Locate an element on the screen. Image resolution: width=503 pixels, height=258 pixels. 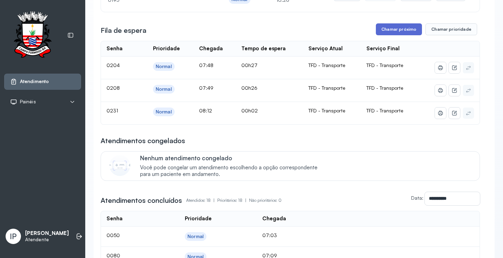
p: Atendente is located at coordinates (47, 239).